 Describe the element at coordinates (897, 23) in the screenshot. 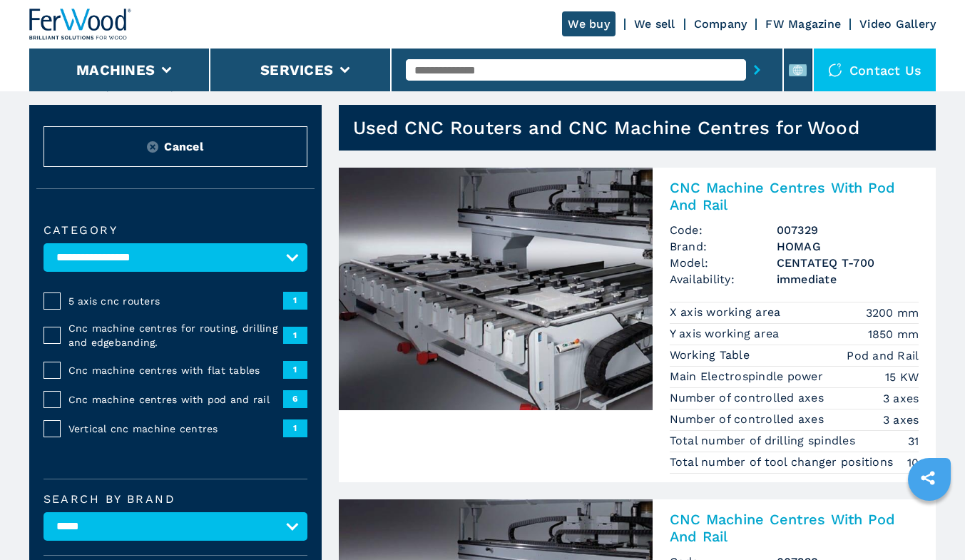

I see `a: Video Gallery` at that location.